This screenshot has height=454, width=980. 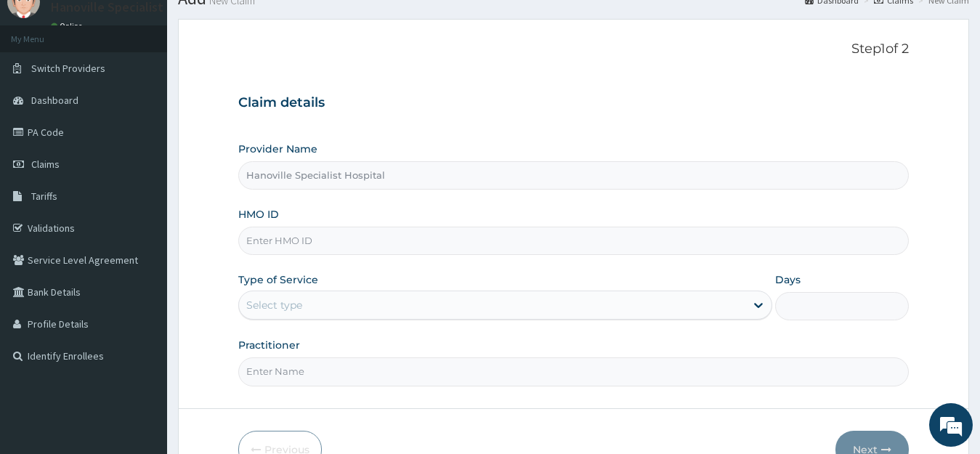 I want to click on div: Select type, so click(x=274, y=305).